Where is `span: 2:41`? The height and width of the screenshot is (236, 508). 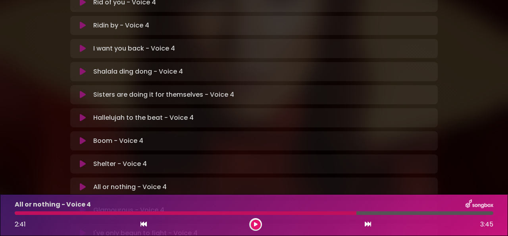 span: 2:41 is located at coordinates (20, 224).